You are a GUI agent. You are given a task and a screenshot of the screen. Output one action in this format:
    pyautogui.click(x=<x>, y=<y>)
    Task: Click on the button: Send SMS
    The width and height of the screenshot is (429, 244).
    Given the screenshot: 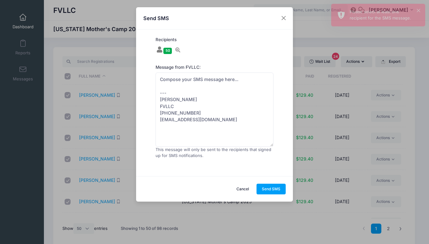 What is the action you would take?
    pyautogui.click(x=271, y=189)
    